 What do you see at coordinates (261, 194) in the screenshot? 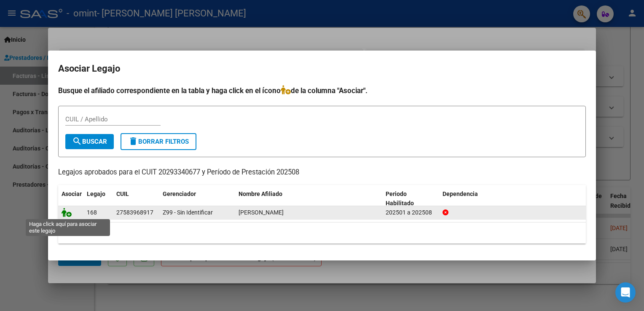
I see `span: Nombre Afiliado` at bounding box center [261, 194].